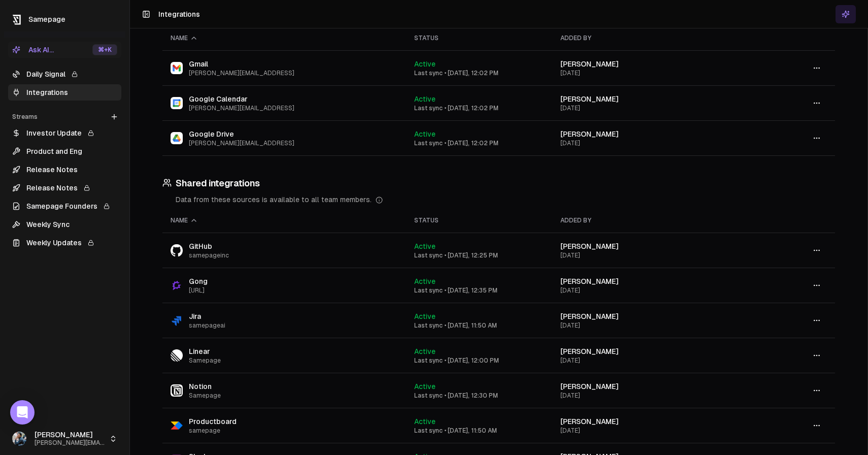 The image size is (868, 455). I want to click on span: Gmail, so click(242, 64).